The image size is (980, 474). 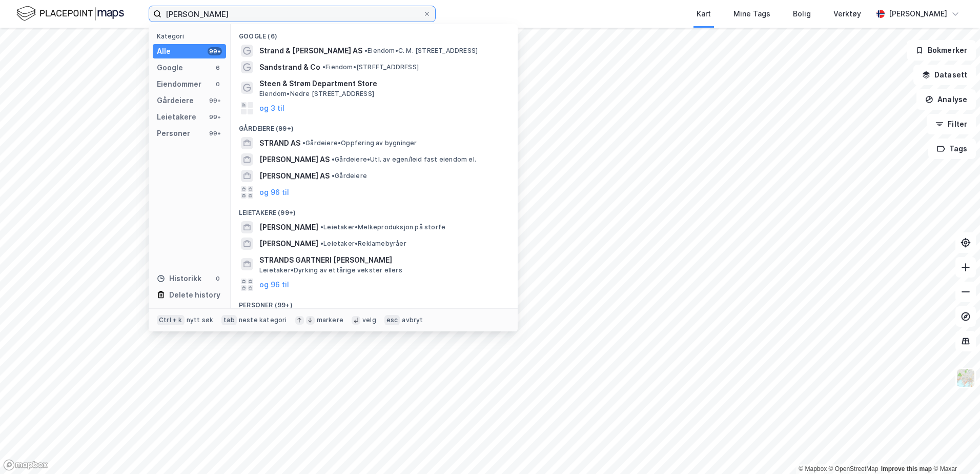 What do you see at coordinates (369, 320) in the screenshot?
I see `div: velg` at bounding box center [369, 320].